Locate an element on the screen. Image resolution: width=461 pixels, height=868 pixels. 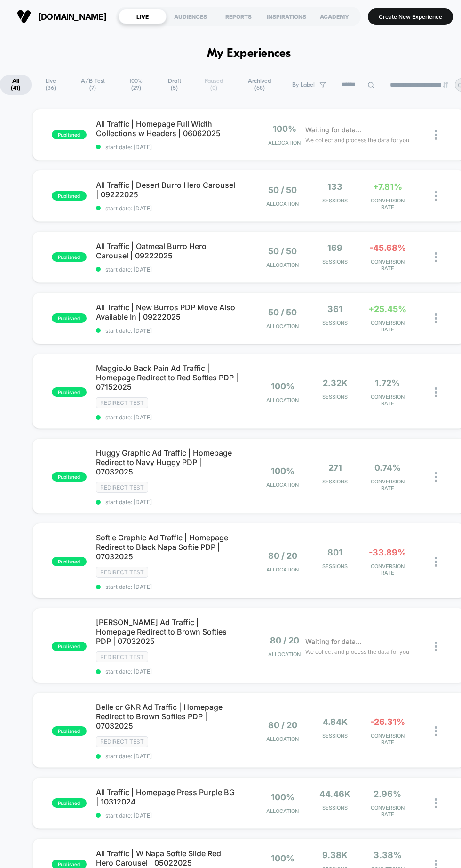
span: 801 is located at coordinates (335, 552).